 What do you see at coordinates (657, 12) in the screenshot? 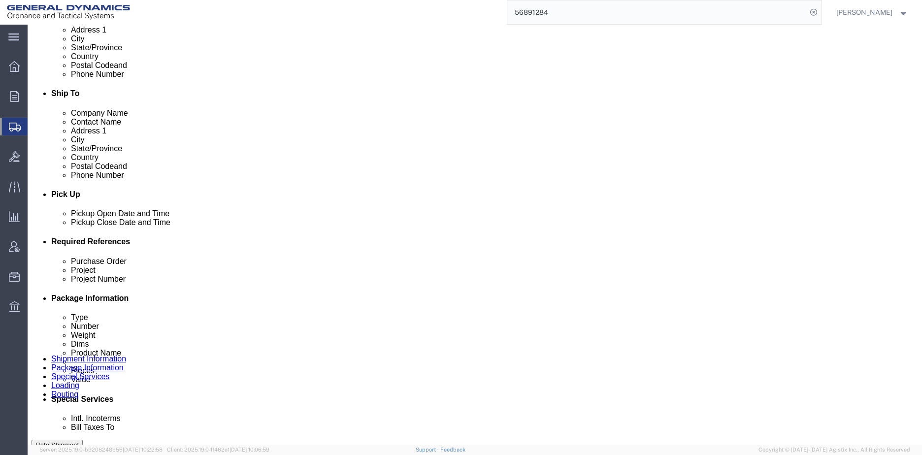
I see `input: Search for shipment number, reference number` at bounding box center [657, 12].